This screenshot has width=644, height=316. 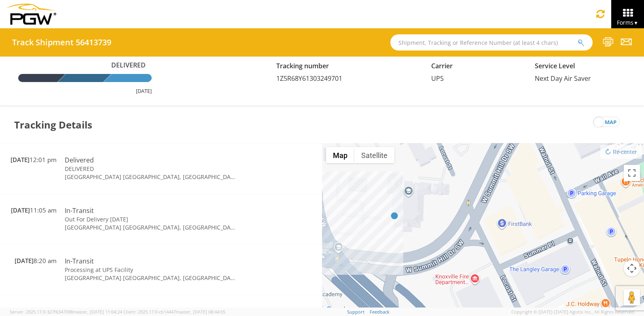 I want to click on span: 12:01 pm, so click(x=34, y=160).